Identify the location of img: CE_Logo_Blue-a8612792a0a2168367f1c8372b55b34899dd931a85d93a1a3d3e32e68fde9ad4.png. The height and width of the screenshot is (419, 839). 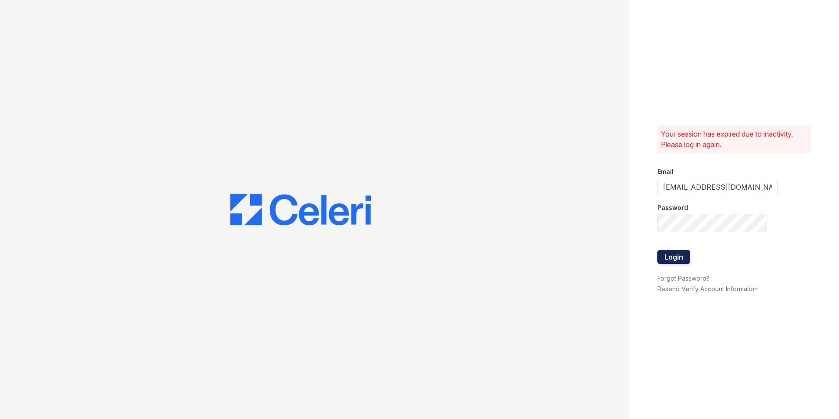
(301, 209).